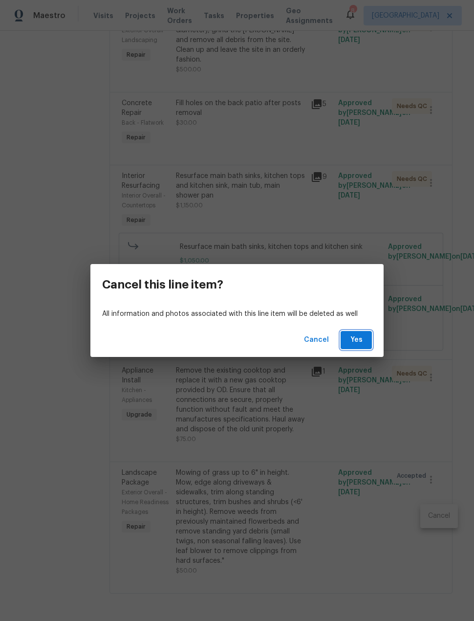  What do you see at coordinates (163, 284) in the screenshot?
I see `h3: Cancel this line item?` at bounding box center [163, 284].